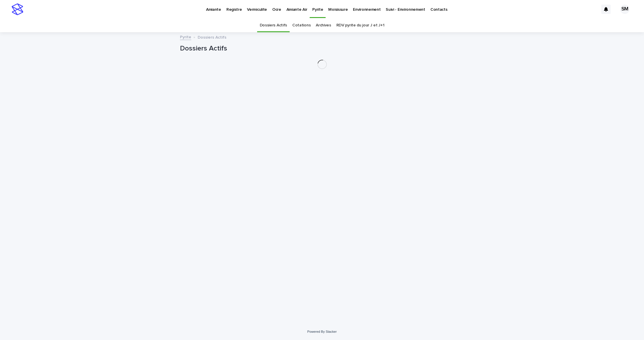  I want to click on a: Powered By Stacker, so click(322, 331).